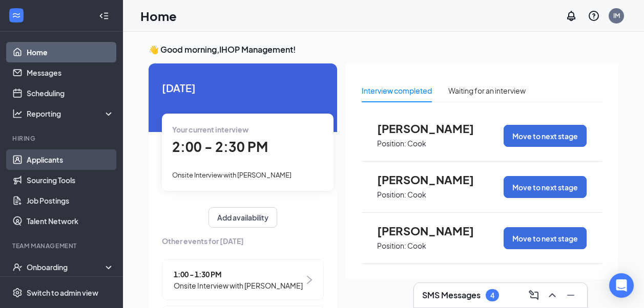 This screenshot has height=308, width=644. I want to click on div: 4, so click(493, 295).